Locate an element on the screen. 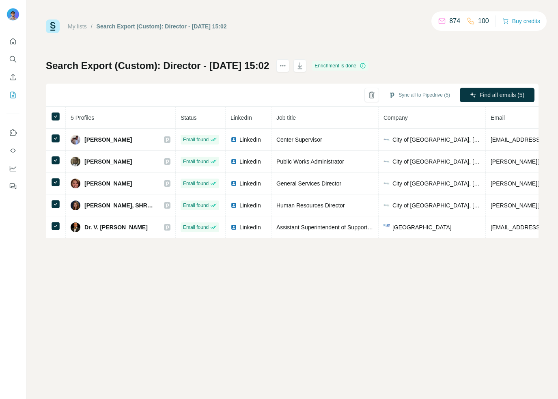 Image resolution: width=558 pixels, height=399 pixels. button: actions is located at coordinates (283, 66).